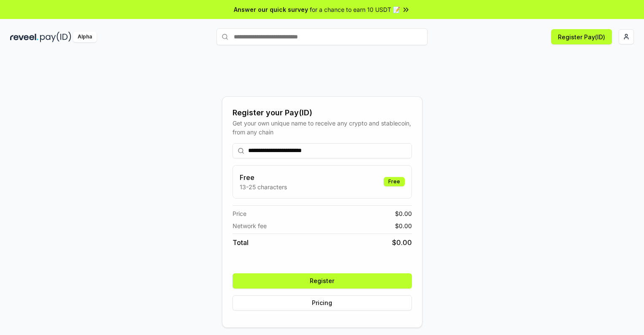  What do you see at coordinates (322, 113) in the screenshot?
I see `div: Register your Pay(ID)` at bounding box center [322, 113].